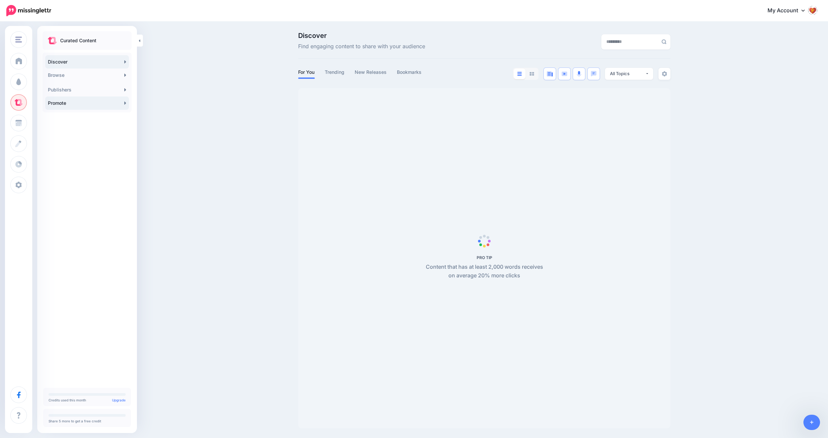 The image size is (828, 438). I want to click on img: chat-square-blue.png, so click(593, 73).